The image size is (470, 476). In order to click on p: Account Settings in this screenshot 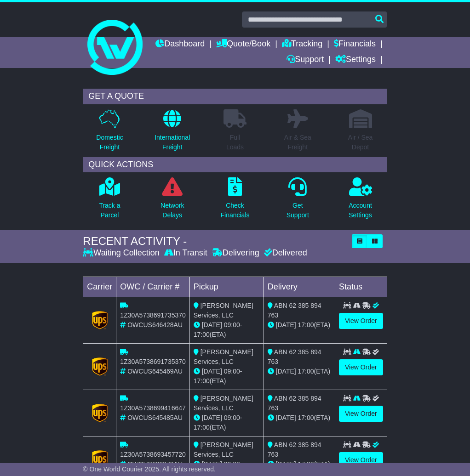, I will do `click(360, 210)`.